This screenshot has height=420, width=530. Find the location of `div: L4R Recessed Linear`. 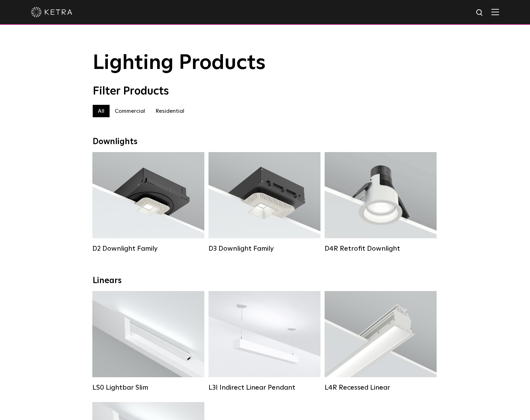

div: L4R Recessed Linear is located at coordinates (381, 388).